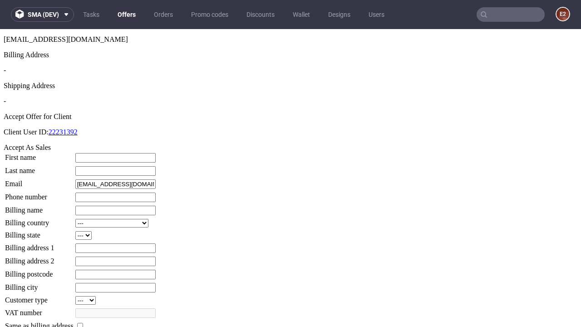 The width and height of the screenshot is (581, 327). I want to click on a: Designs, so click(339, 15).